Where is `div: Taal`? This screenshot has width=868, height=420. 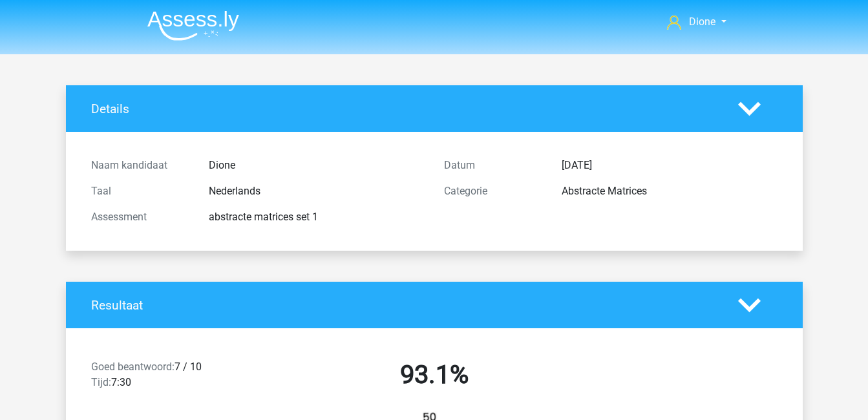
div: Taal is located at coordinates (140, 191).